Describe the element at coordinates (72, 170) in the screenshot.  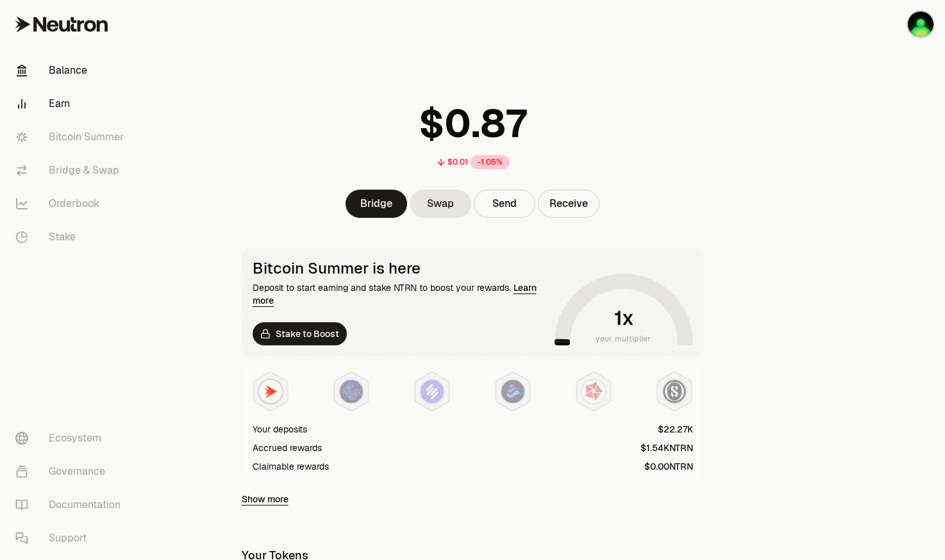
I see `a: Bridge & Swap` at that location.